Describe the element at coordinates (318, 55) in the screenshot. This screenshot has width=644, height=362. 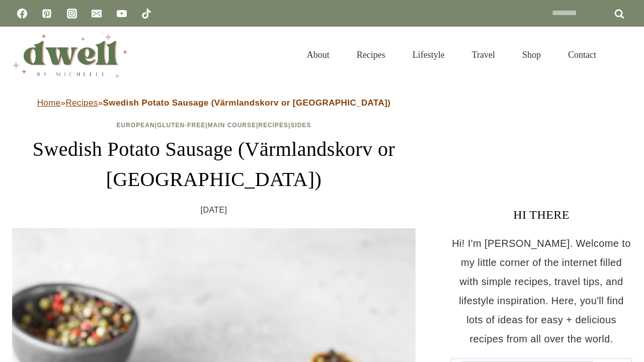
I see `a: About` at that location.